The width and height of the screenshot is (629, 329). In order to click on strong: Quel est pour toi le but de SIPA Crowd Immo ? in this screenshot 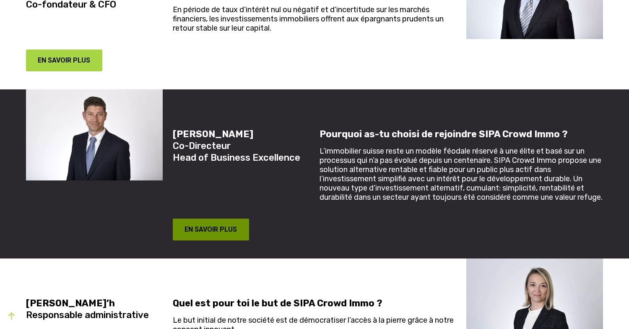, I will do `click(278, 303)`.